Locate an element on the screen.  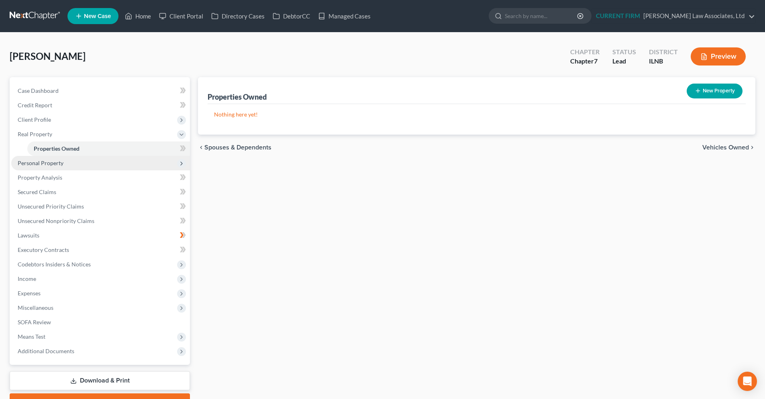
span: Client Profile is located at coordinates (34, 119).